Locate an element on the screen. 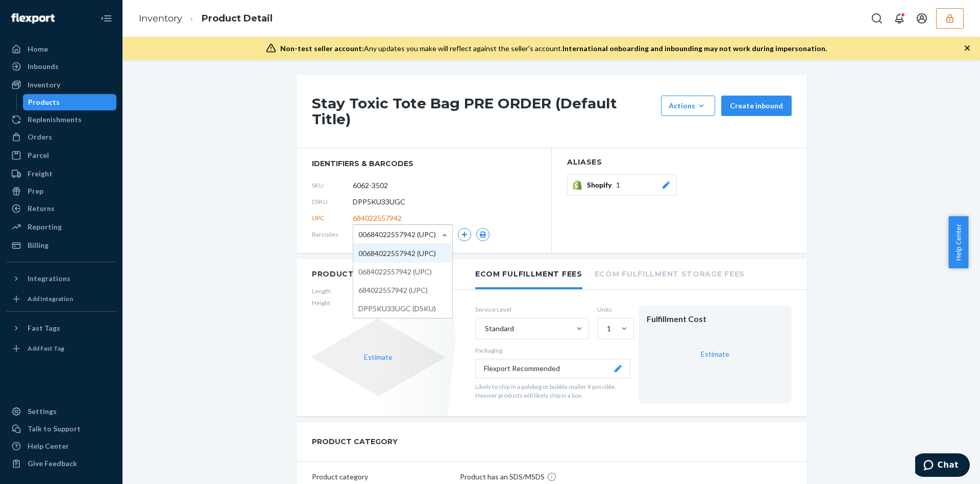 This screenshot has width=980, height=484. span: DPP5KU33UGC is located at coordinates (379, 202).